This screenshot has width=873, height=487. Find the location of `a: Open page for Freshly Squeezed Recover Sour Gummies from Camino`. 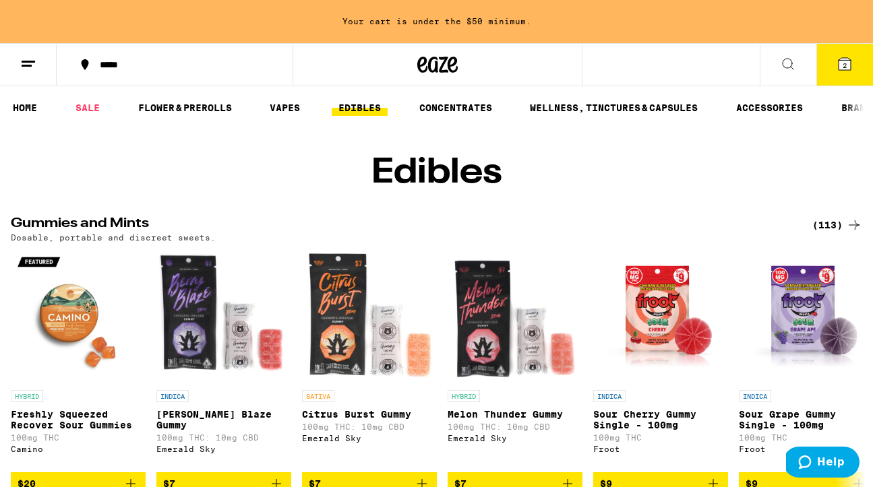

a: Open page for Freshly Squeezed Recover Sour Gummies from Camino is located at coordinates (78, 361).